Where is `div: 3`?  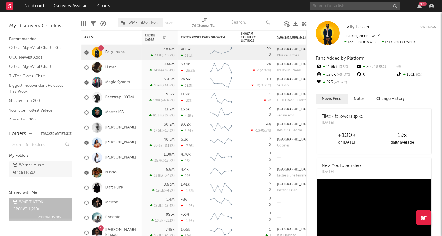
div: 3 is located at coordinates (270, 138).